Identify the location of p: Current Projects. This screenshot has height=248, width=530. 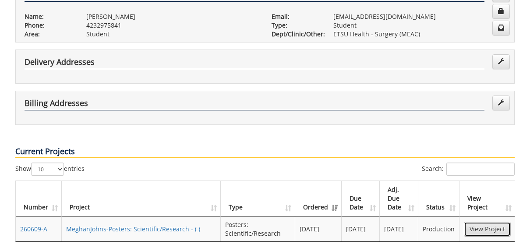
(265, 152).